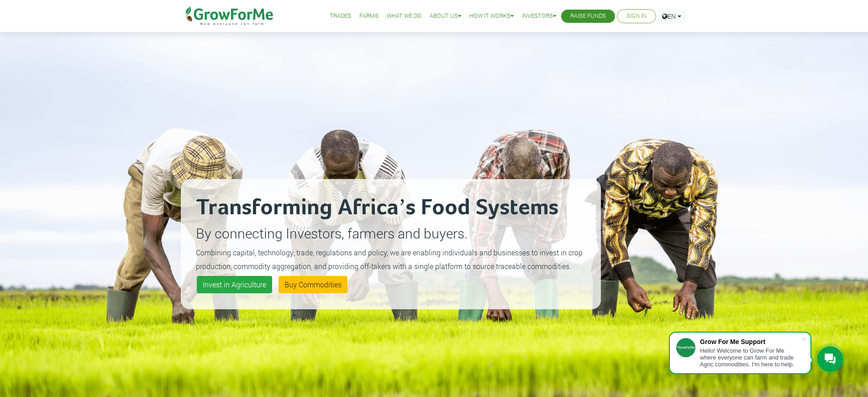  I want to click on a: EN, so click(672, 16).